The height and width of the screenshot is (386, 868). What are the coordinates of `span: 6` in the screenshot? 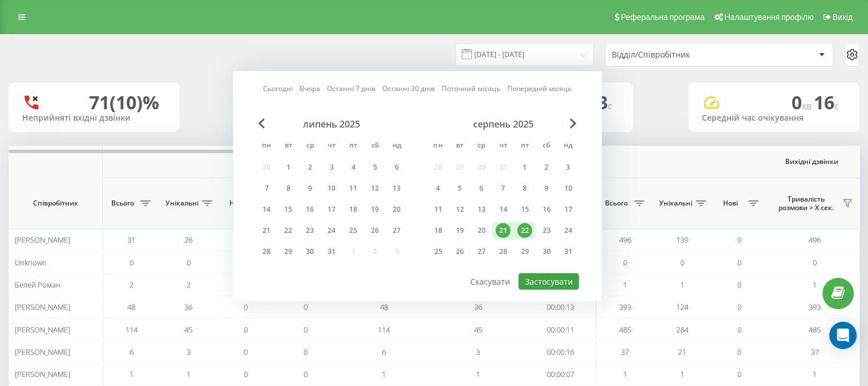 It's located at (383, 352).